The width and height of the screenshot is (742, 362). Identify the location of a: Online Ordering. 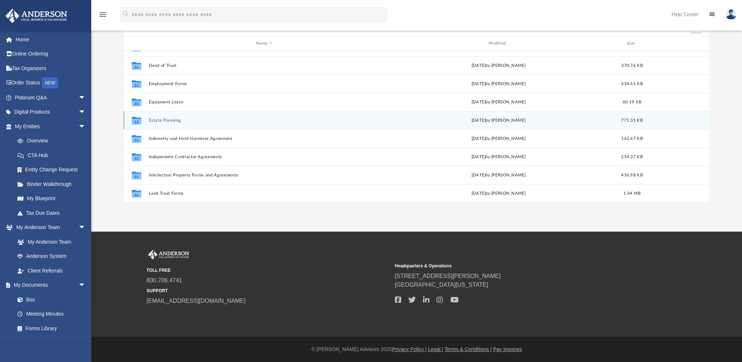
(51, 54).